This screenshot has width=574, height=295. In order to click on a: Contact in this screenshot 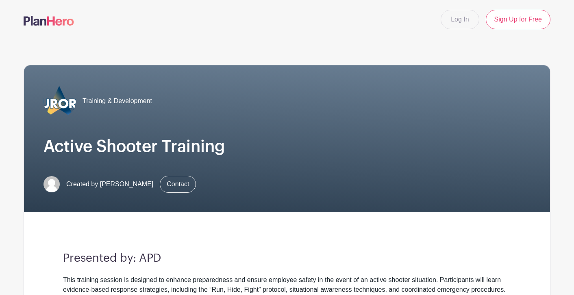, I will do `click(178, 184)`.